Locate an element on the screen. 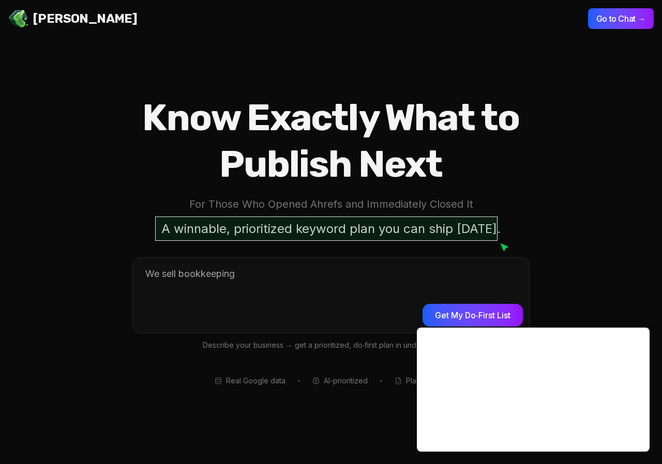 Image resolution: width=662 pixels, height=464 pixels. a: Go to Chat → is located at coordinates (620, 19).